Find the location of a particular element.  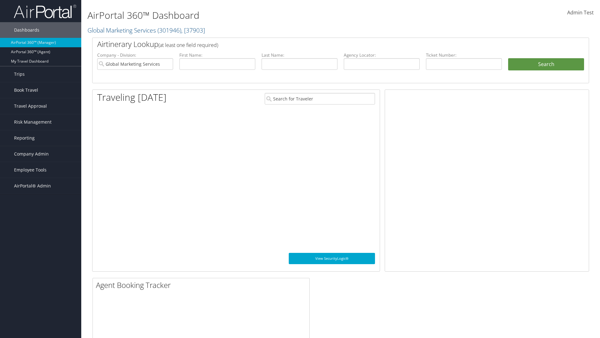

a: View SecurityLogic® is located at coordinates (332, 258).